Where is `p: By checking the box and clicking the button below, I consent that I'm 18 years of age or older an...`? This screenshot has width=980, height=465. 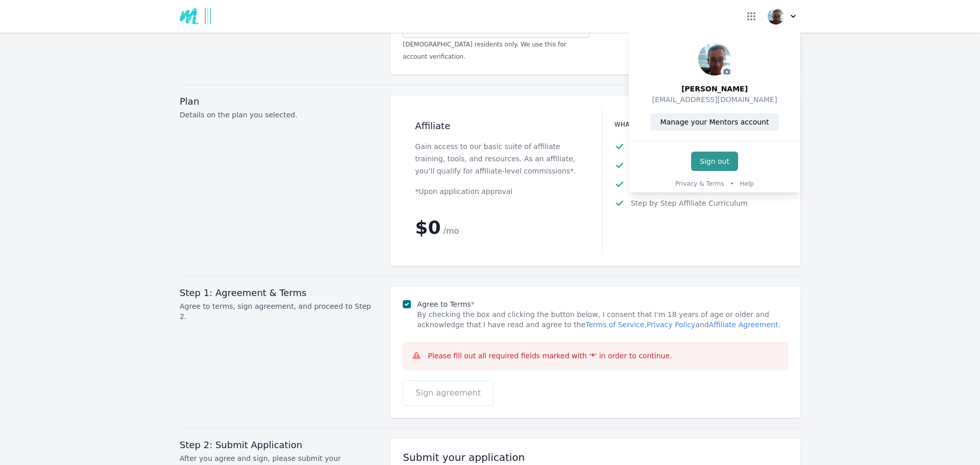
p: By checking the box and clicking the button below, I consent that I'm 18 years of age or older an... is located at coordinates (602, 319).